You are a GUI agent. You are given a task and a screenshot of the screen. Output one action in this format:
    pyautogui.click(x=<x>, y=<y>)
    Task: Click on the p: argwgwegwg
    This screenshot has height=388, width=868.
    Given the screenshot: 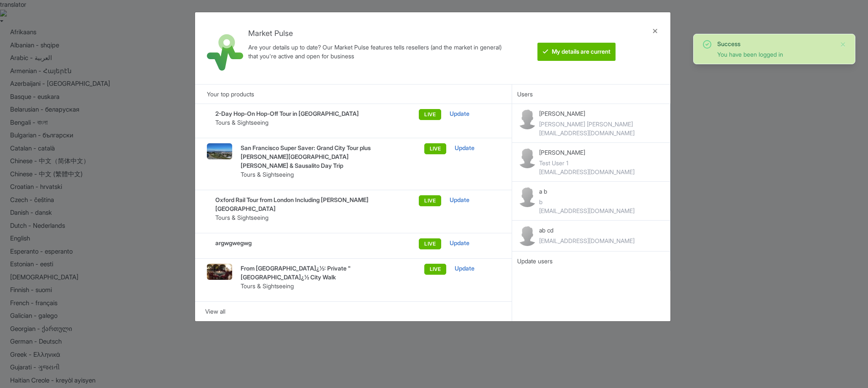 What is the action you would take?
    pyautogui.click(x=299, y=242)
    